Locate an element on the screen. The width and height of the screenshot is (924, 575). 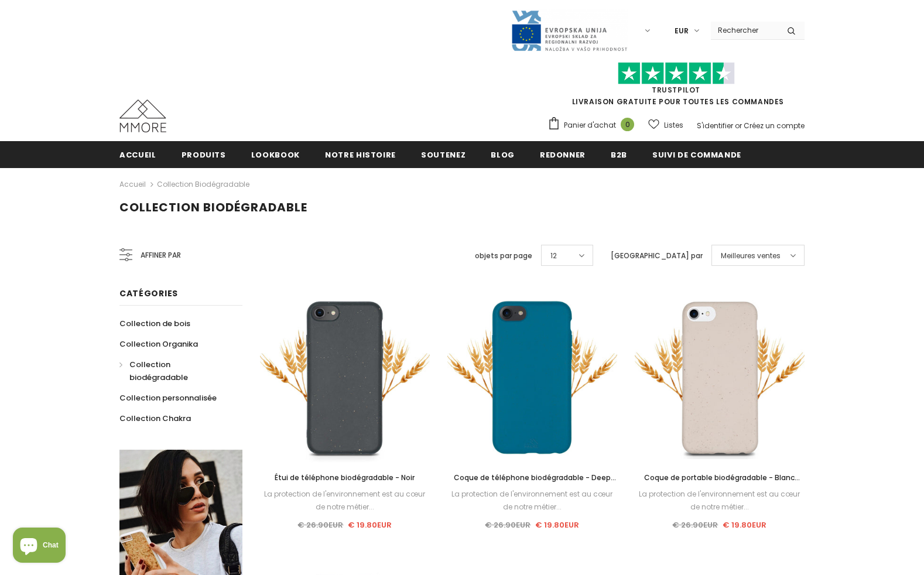
a: Blog is located at coordinates (503, 154).